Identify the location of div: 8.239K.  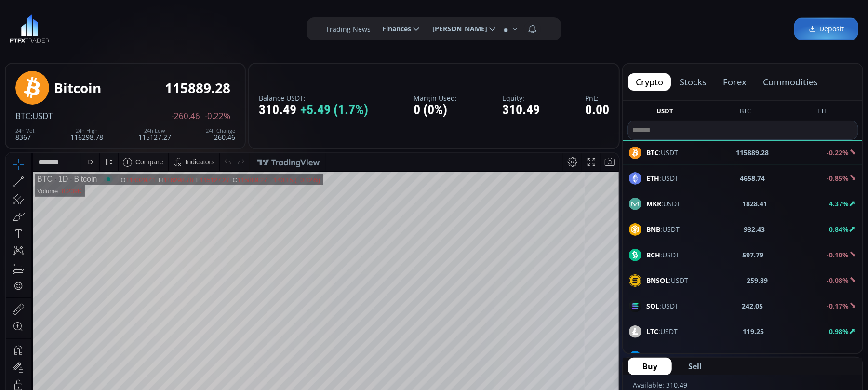
(66, 38).